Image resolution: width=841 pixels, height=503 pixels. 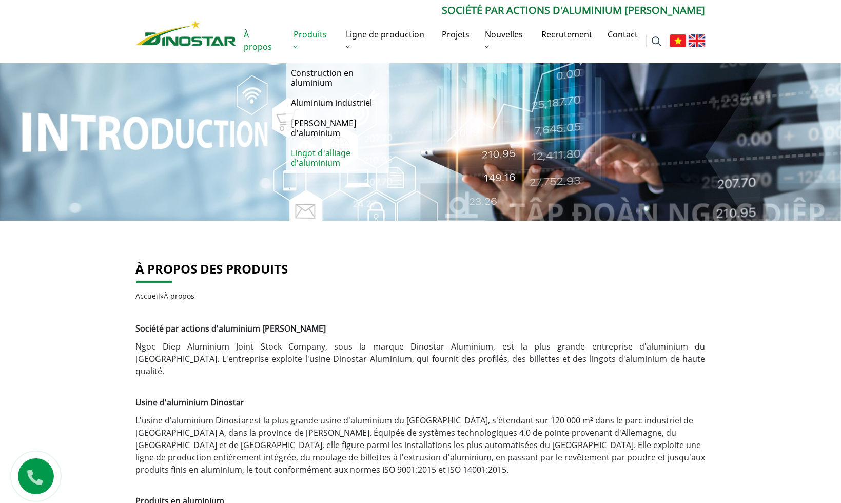 What do you see at coordinates (421, 359) in the screenshot?
I see `font: , sous la marque Dinostar Aluminium, est la plus grande entreprise d'aluminium du [GEOGRAPHIC_DAT...` at bounding box center [421, 359].